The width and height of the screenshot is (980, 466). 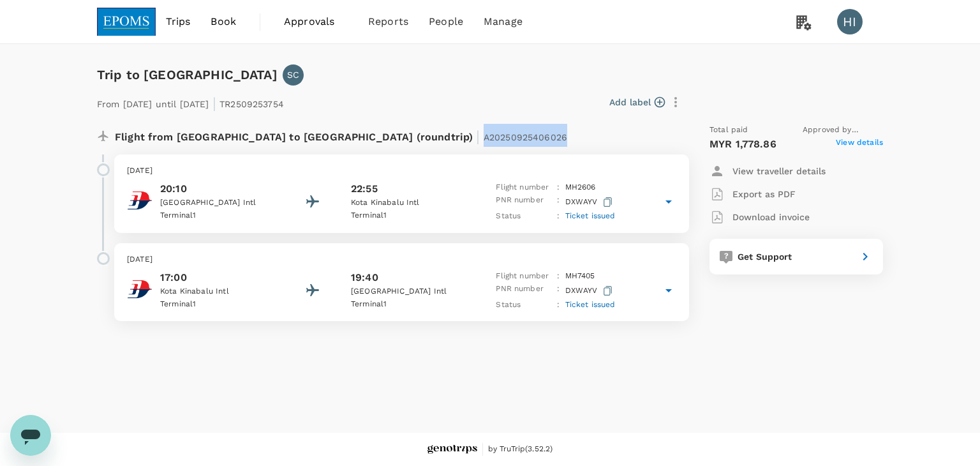 What do you see at coordinates (521, 449) in the screenshot?
I see `span: by TruTrip ( 3.52.2 )` at bounding box center [521, 449].